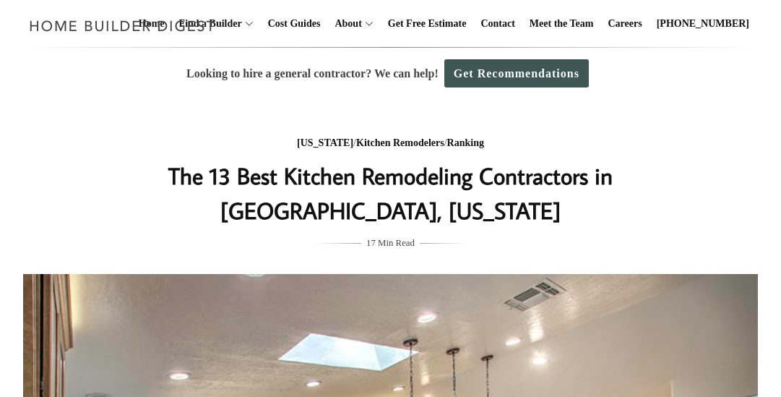 This screenshot has height=397, width=781. Describe the element at coordinates (427, 24) in the screenshot. I see `a: Get Free Estimate` at that location.